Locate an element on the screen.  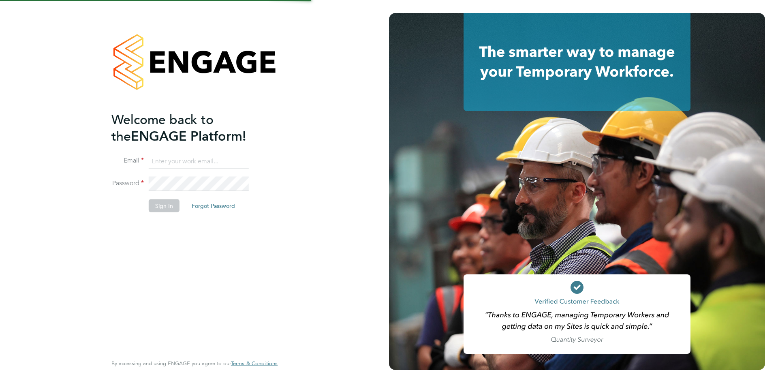
input: Enter your work email... is located at coordinates (199, 161).